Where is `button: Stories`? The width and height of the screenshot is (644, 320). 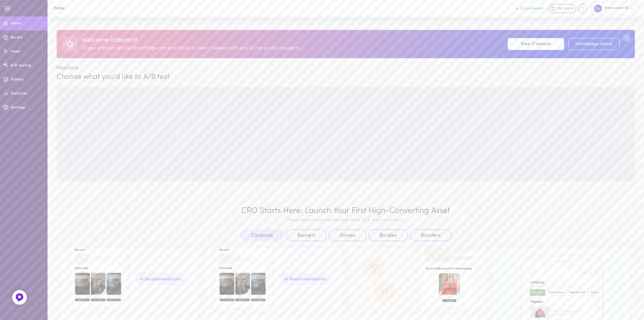 button: Stories is located at coordinates (347, 235).